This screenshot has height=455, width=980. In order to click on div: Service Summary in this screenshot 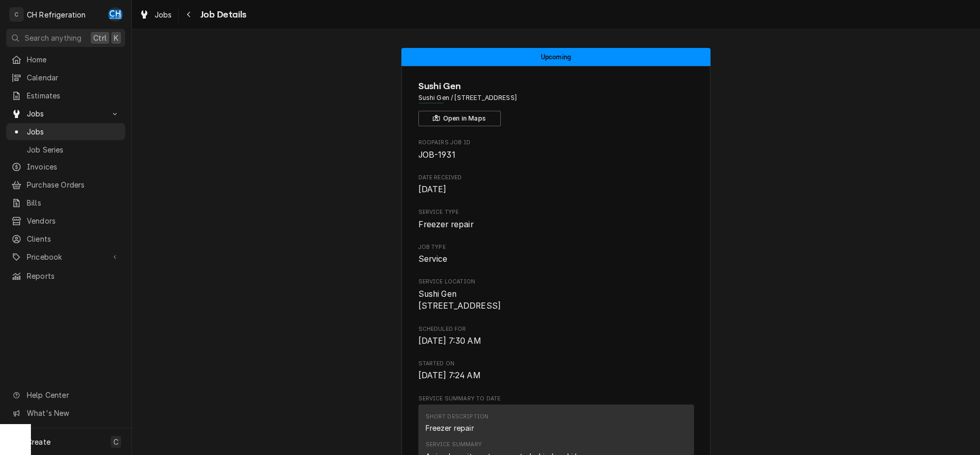, I will do `click(454, 445)`.